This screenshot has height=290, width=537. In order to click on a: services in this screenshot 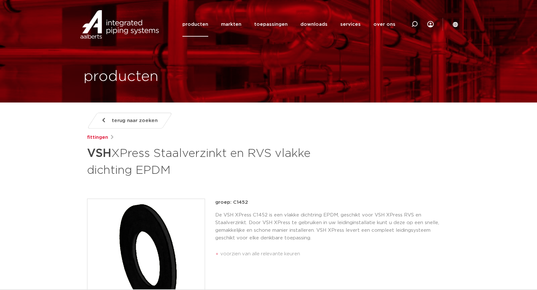, I will do `click(350, 24)`.